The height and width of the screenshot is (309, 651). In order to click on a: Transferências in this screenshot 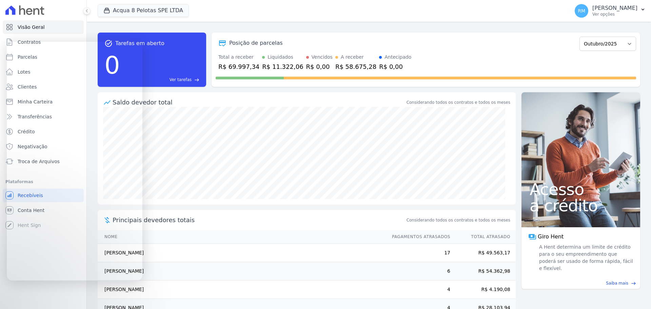, I will do `click(43, 117)`.